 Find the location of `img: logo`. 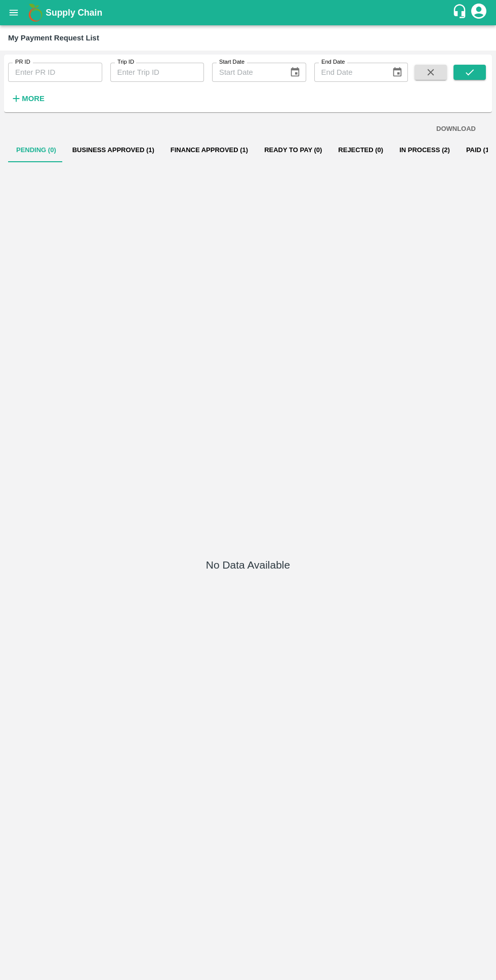

img: logo is located at coordinates (36, 13).